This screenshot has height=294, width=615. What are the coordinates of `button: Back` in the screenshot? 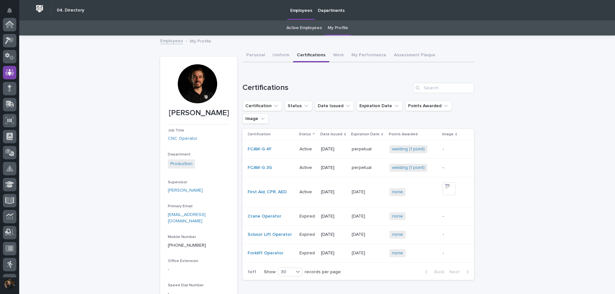 It's located at (433, 272).